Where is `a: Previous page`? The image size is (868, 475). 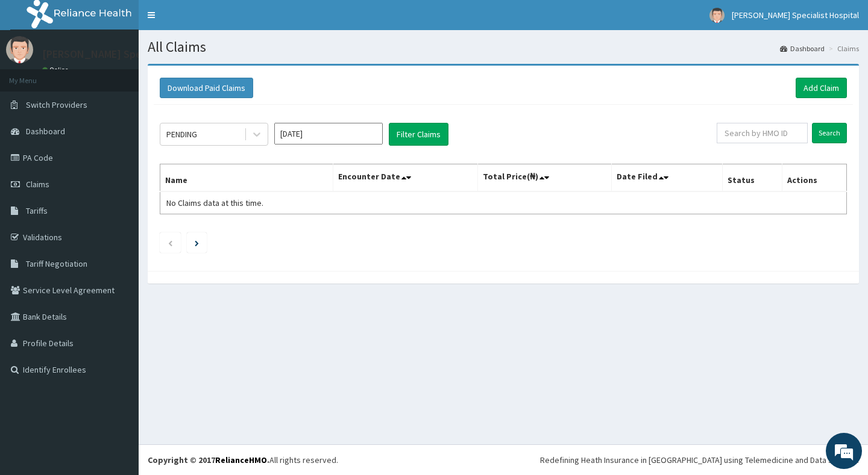 a: Previous page is located at coordinates (170, 243).